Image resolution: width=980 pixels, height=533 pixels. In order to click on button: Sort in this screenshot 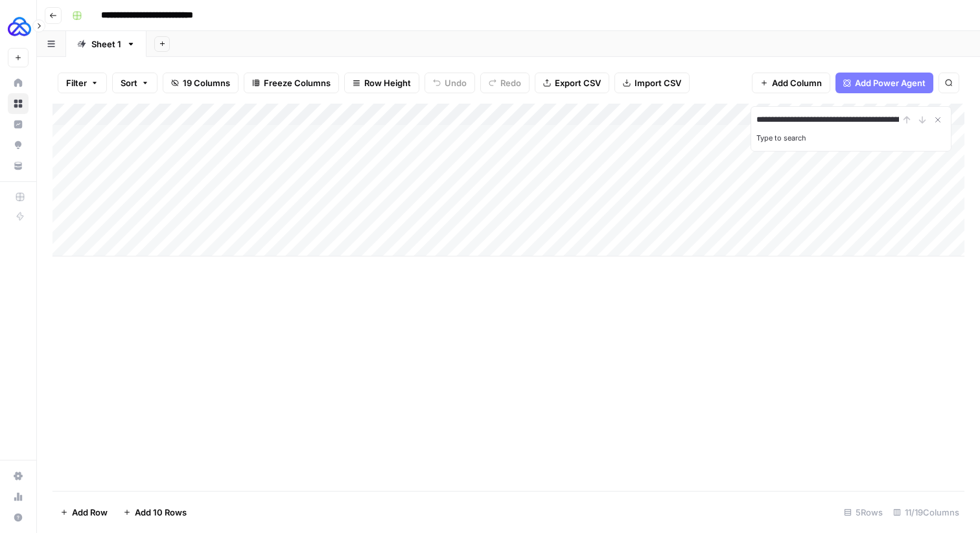, I will do `click(135, 83)`.